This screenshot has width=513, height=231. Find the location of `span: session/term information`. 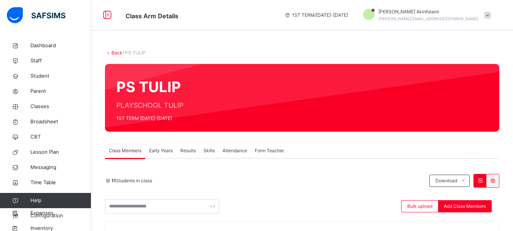

span: session/term information is located at coordinates (316, 15).